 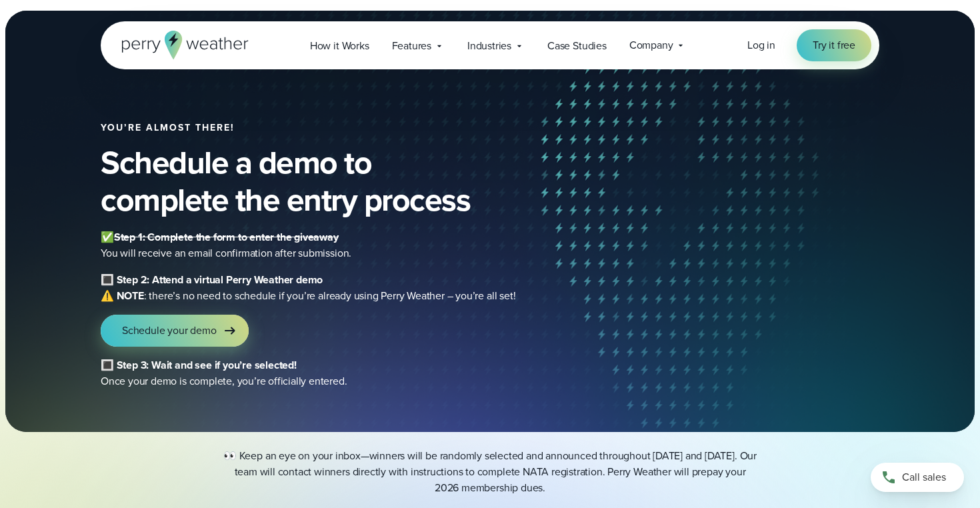 I want to click on span: Log in, so click(x=761, y=45).